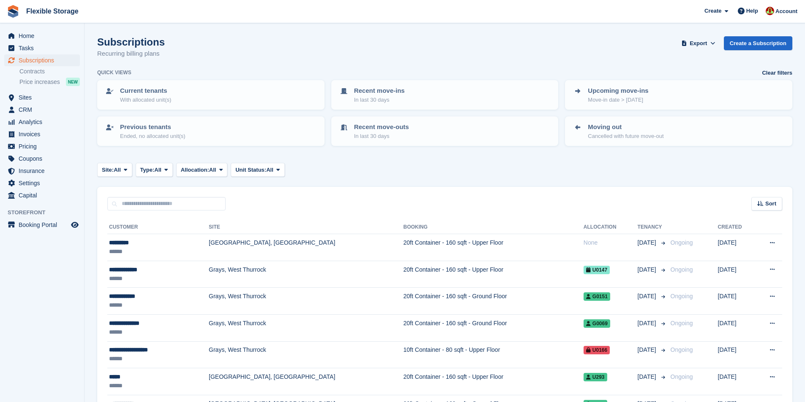  I want to click on span: Type:, so click(147, 170).